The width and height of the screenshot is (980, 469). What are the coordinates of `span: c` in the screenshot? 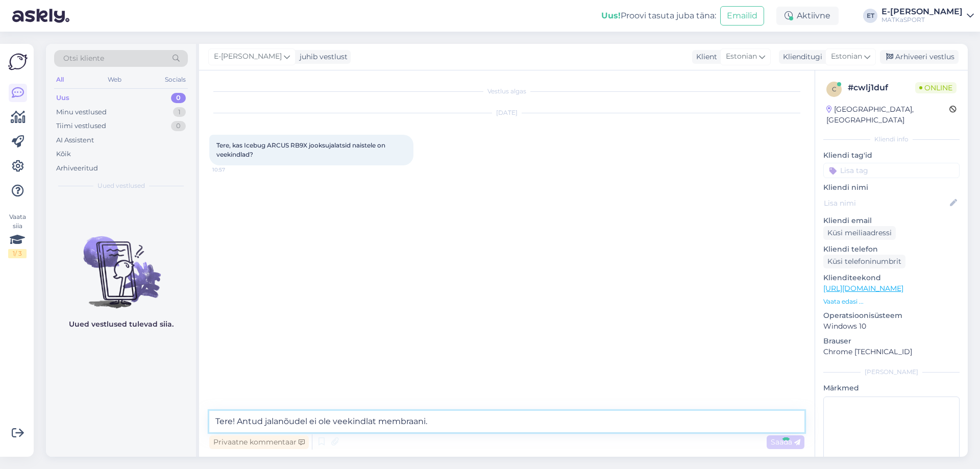 It's located at (834, 89).